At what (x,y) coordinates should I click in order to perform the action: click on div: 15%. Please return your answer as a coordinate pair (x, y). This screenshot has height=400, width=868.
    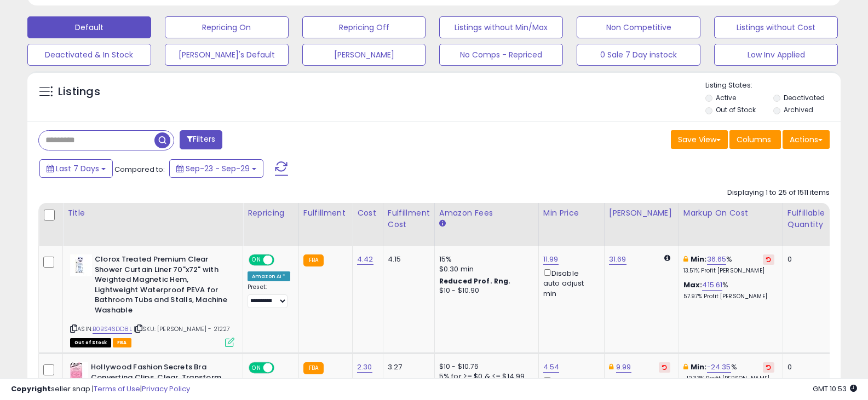
    Looking at the image, I should click on (485, 259).